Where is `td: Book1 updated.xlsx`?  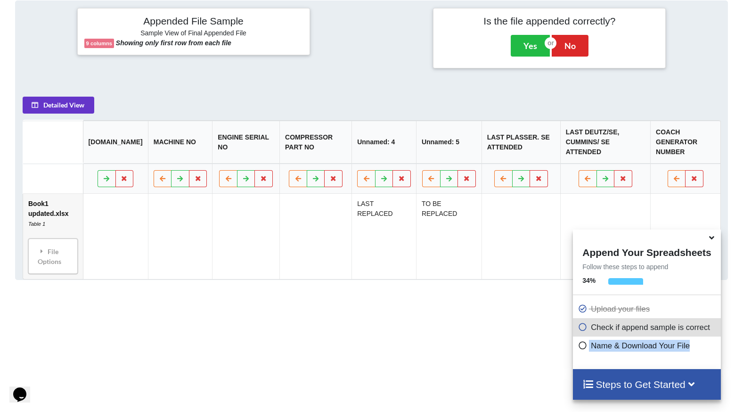 td: Book1 updated.xlsx is located at coordinates (53, 236).